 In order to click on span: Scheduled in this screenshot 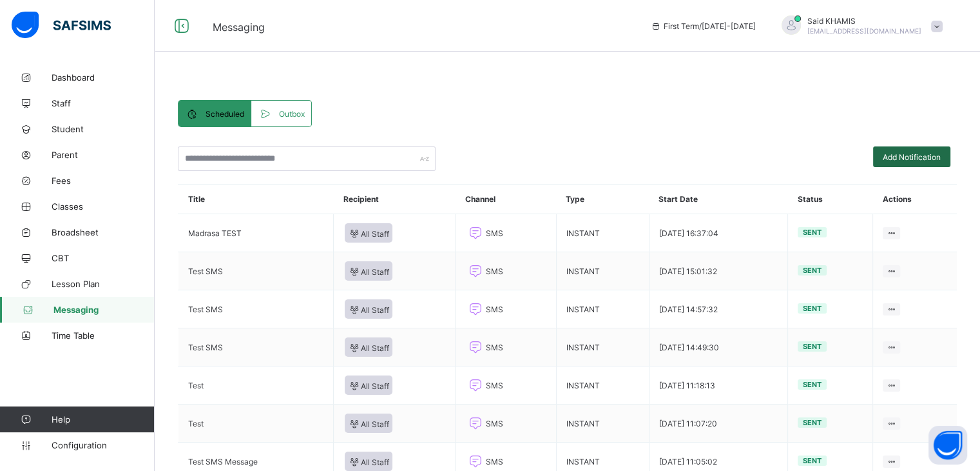, I will do `click(225, 114)`.